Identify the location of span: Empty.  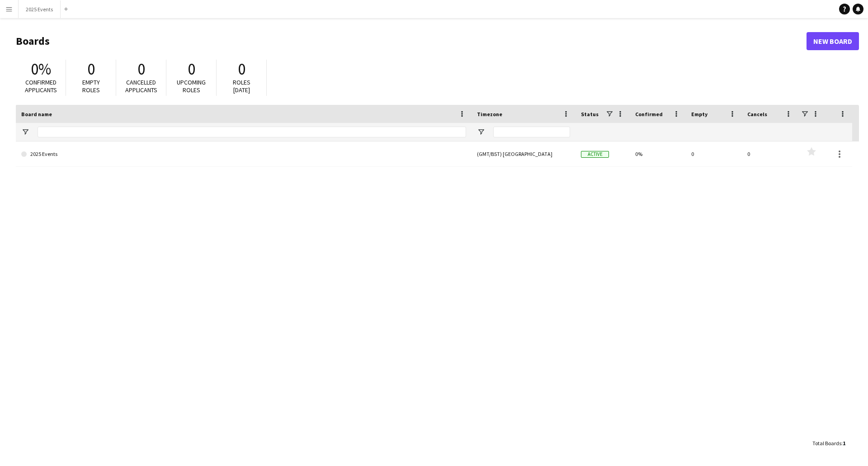
(700, 114).